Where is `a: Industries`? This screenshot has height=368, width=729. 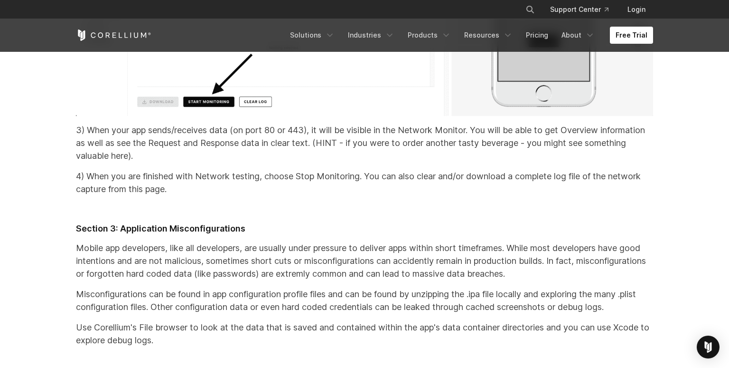
a: Industries is located at coordinates (371, 35).